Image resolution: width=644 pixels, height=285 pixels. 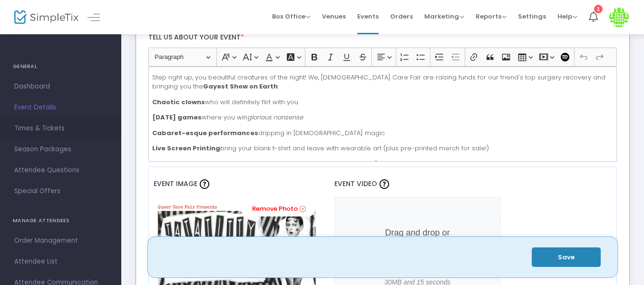 I want to click on span: Attendee Questions, so click(x=61, y=170).